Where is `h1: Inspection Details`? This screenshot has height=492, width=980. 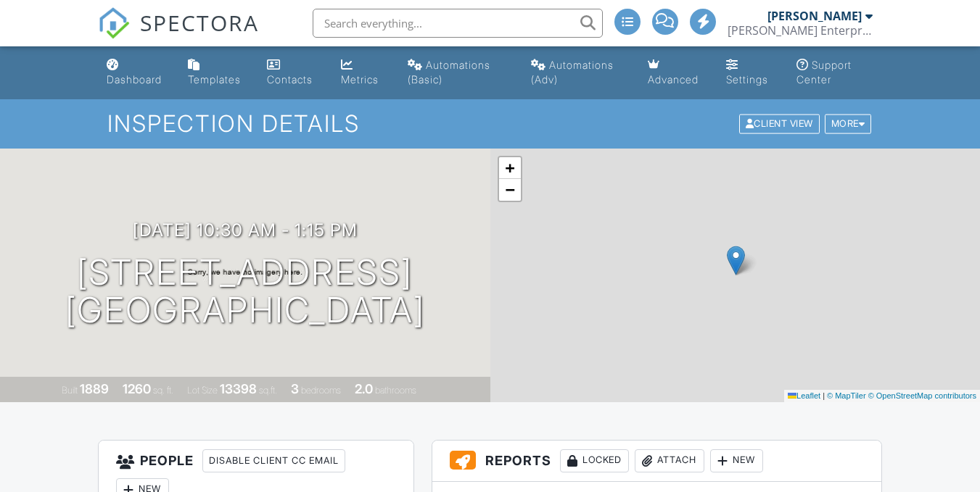 h1: Inspection Details is located at coordinates (490, 123).